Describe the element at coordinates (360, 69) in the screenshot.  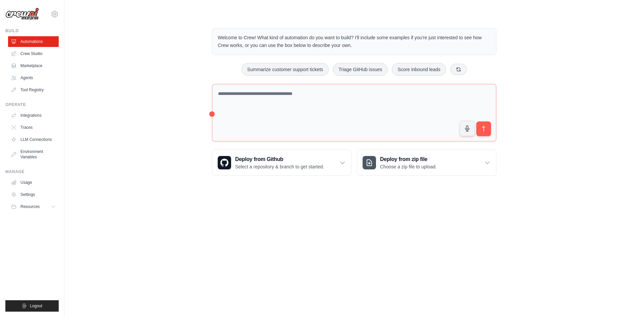
I see `button: Triage GitHub issues` at that location.